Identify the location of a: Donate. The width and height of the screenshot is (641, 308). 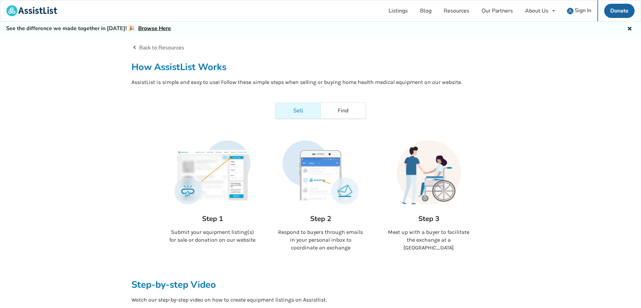
(620, 11).